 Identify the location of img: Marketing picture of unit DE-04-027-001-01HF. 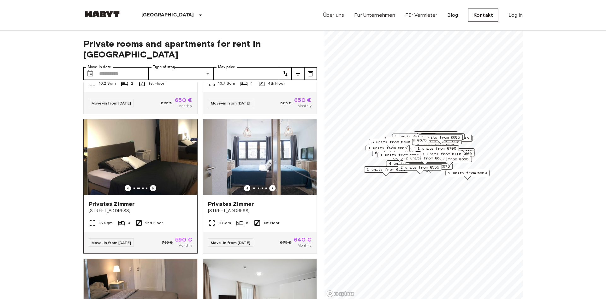
(144, 157).